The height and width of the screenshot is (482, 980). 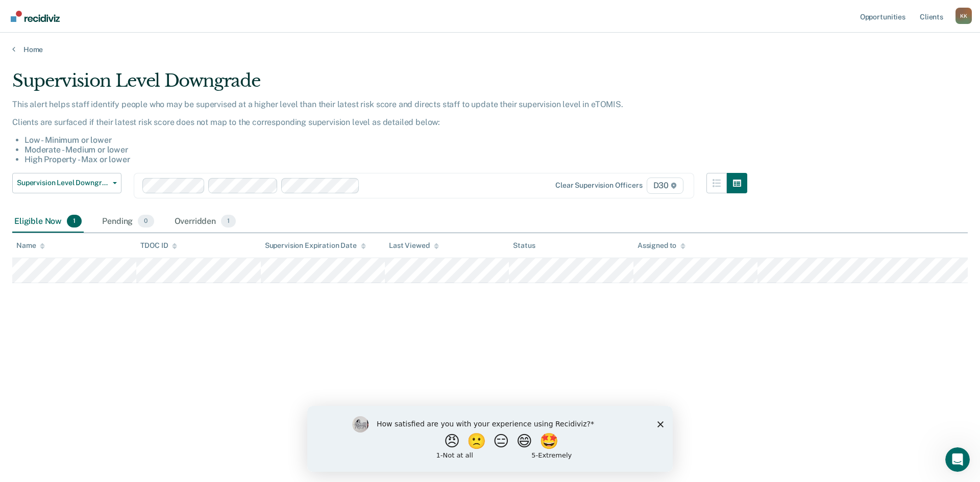 I want to click on span: 0, so click(x=146, y=221).